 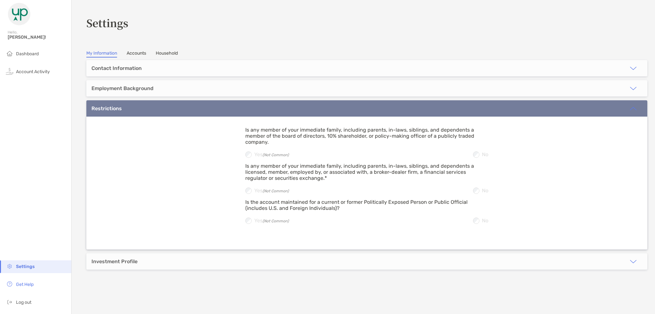 What do you see at coordinates (33, 72) in the screenshot?
I see `span: Account Activity` at bounding box center [33, 72].